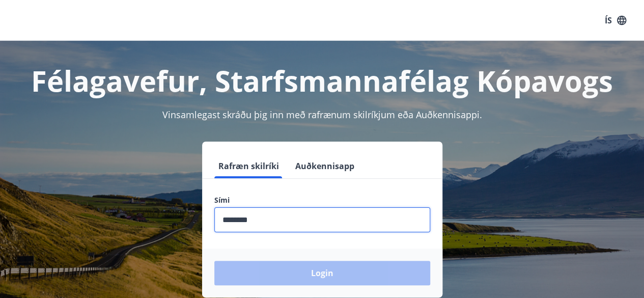 This screenshot has width=644, height=298. Describe the element at coordinates (615, 20) in the screenshot. I see `button: ÍS` at that location.